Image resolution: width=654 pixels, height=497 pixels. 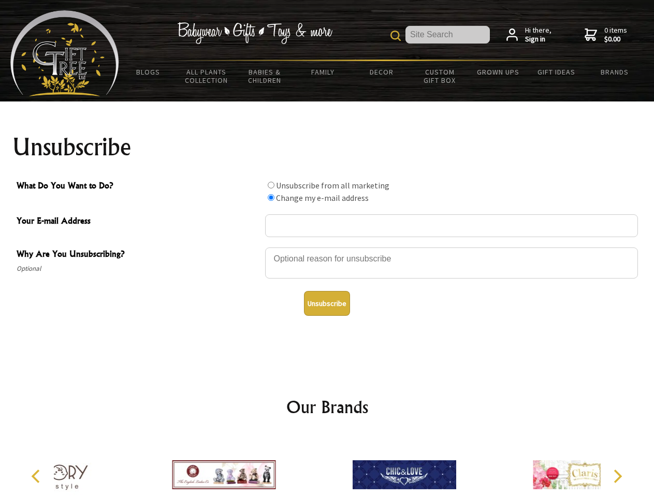 What do you see at coordinates (617, 476) in the screenshot?
I see `button: Next` at bounding box center [617, 476].